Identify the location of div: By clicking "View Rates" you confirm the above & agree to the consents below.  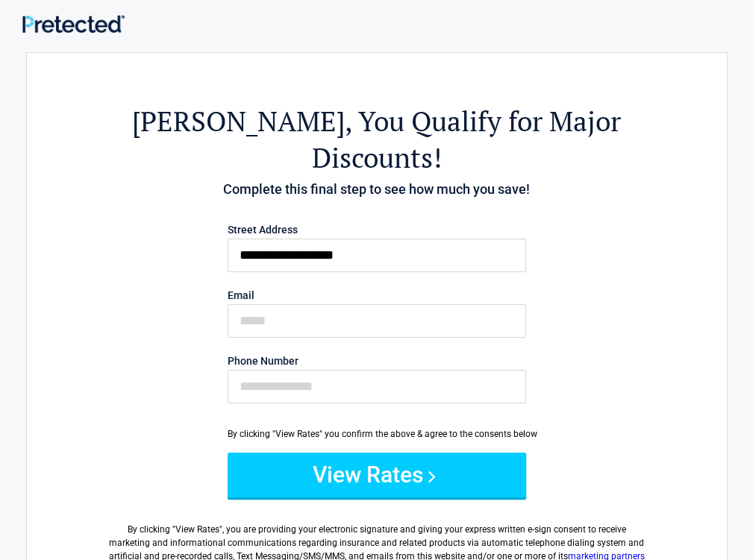
(377, 435).